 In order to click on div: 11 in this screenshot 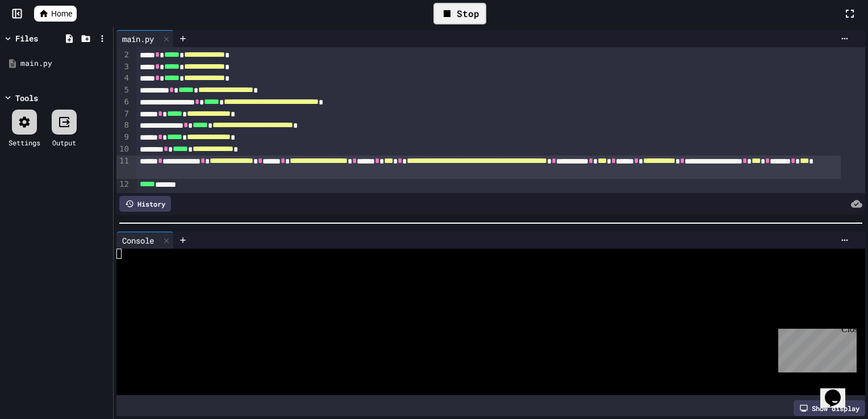, I will do `click(123, 168)`.